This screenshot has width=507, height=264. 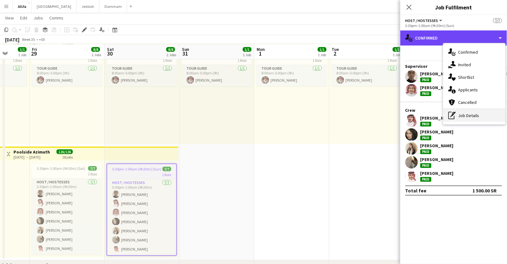 I want to click on span: 1, so click(x=260, y=53).